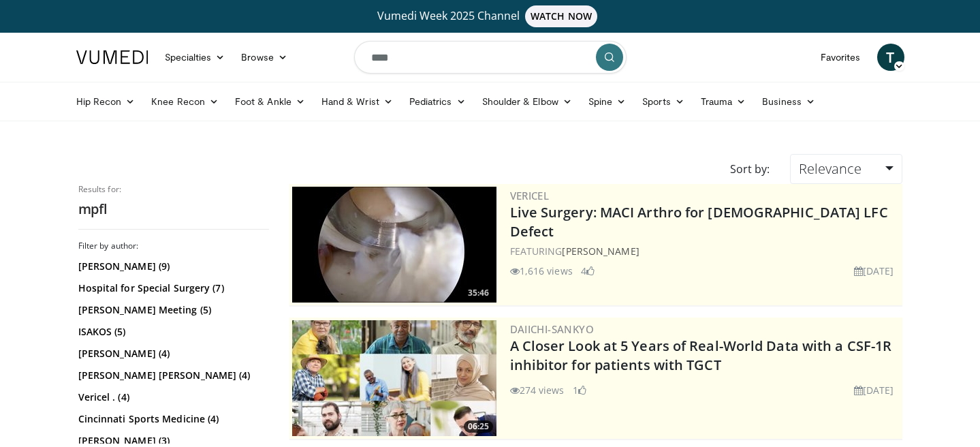 The width and height of the screenshot is (980, 447). What do you see at coordinates (478, 427) in the screenshot?
I see `span: 06:25` at bounding box center [478, 427].